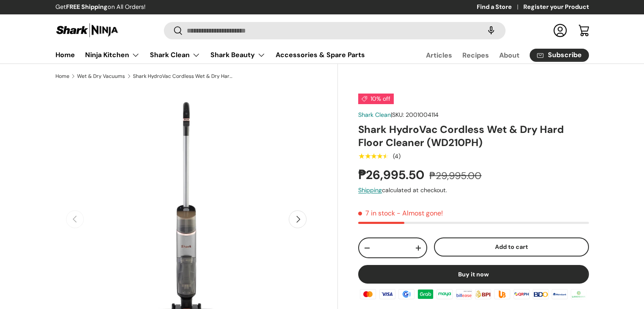 Image resolution: width=644 pixels, height=309 pixels. What do you see at coordinates (210, 55) in the screenshot?
I see `nav: Primary` at bounding box center [210, 55].